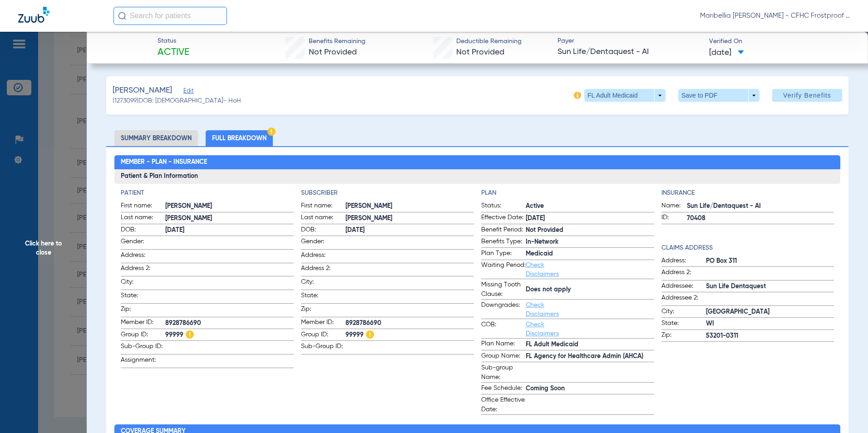 Image resolution: width=868 pixels, height=433 pixels. I want to click on h4: Patient, so click(207, 193).